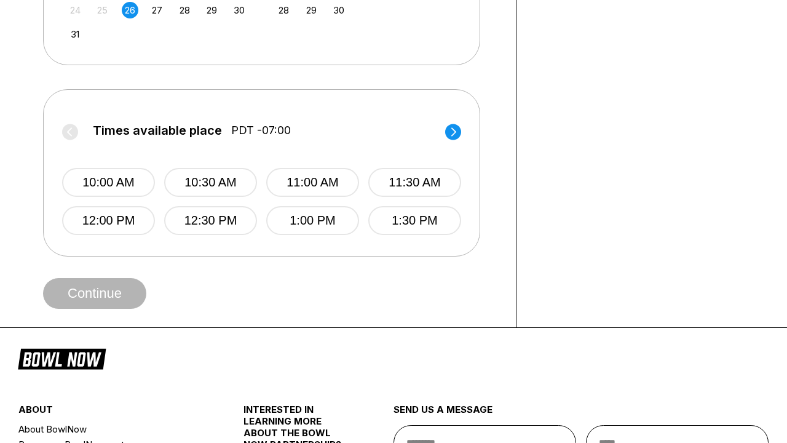  Describe the element at coordinates (239, 10) in the screenshot. I see `div: Choose Saturday, August 30th, 2025` at that location.